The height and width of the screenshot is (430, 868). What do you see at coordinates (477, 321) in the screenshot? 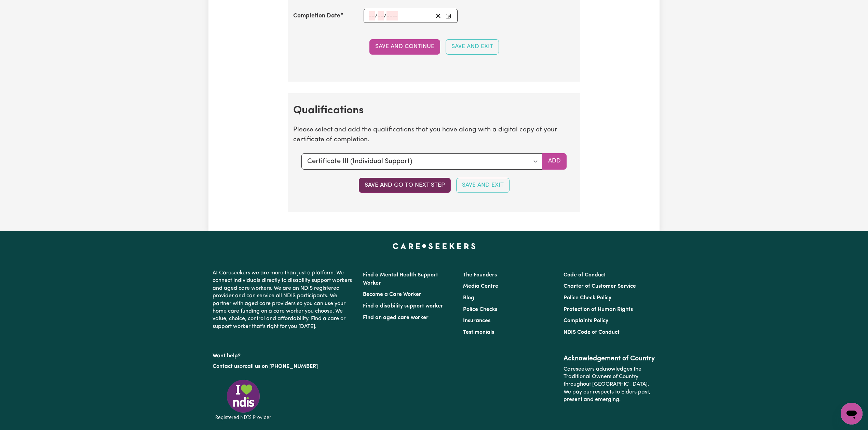
I see `a: Insurances` at bounding box center [477, 321].